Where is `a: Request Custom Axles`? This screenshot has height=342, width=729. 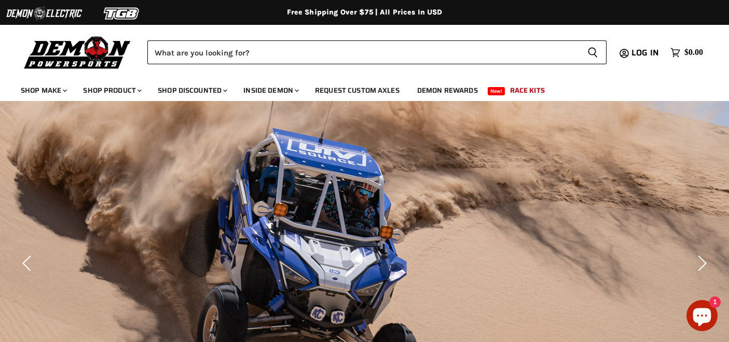 a: Request Custom Axles is located at coordinates (357, 90).